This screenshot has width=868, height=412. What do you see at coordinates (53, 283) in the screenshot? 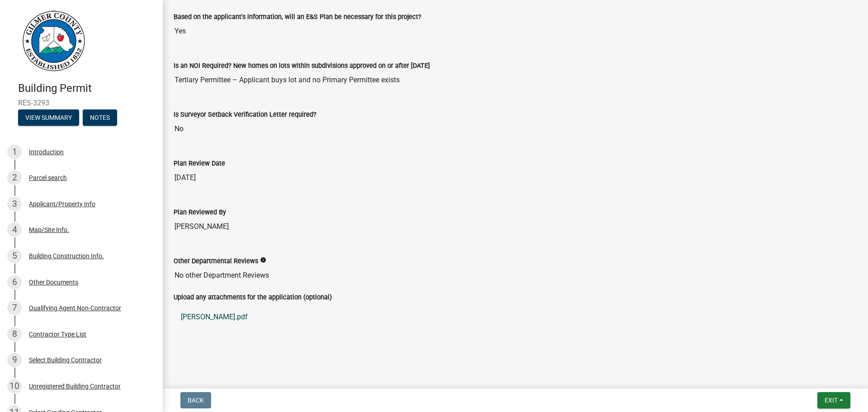
I see `div: Other Documents` at bounding box center [53, 283].